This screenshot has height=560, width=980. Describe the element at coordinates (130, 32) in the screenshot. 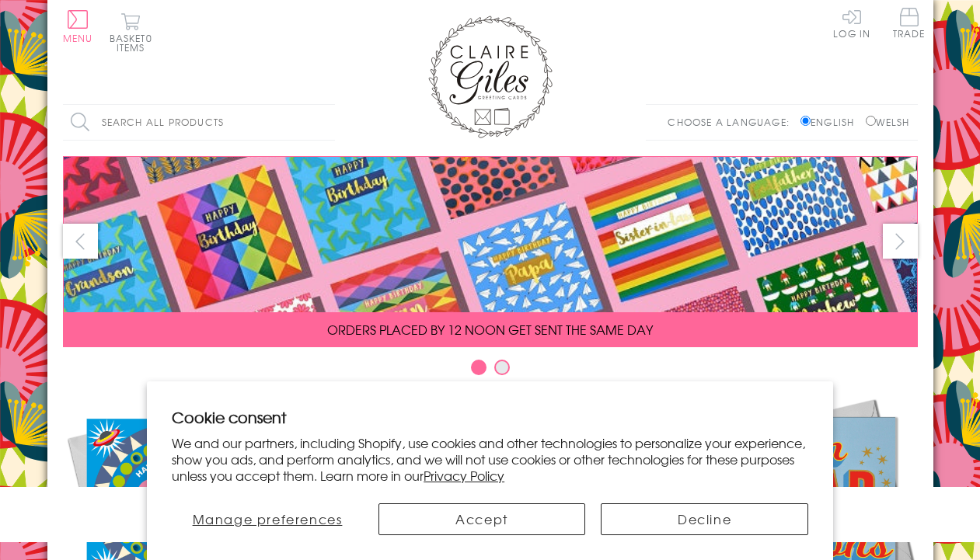

I see `button: Basket0 items` at that location.